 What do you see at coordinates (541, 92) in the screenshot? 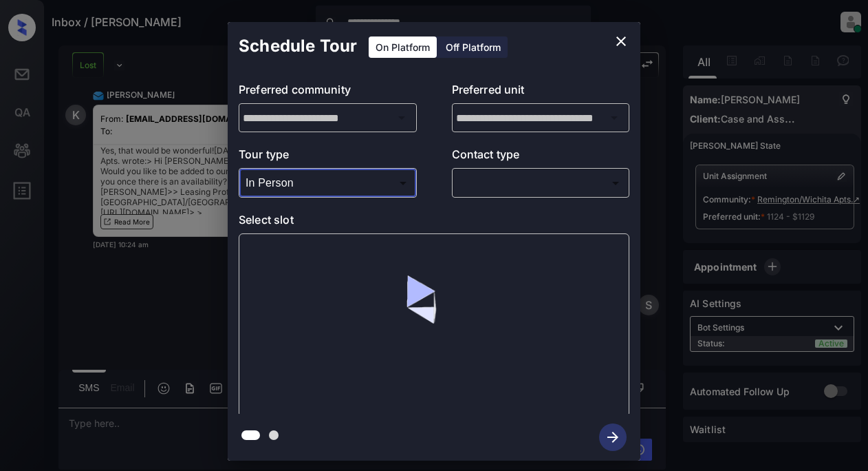
I see `p: Preferred unit` at bounding box center [541, 92].